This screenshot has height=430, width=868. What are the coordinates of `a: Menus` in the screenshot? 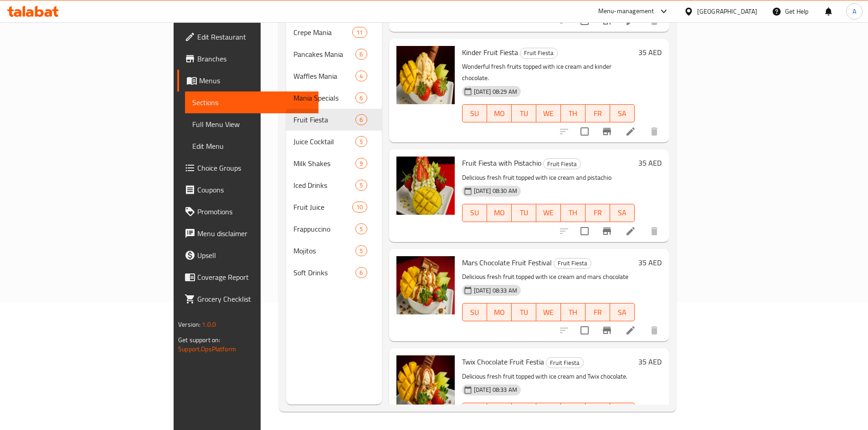 It's located at (248, 80).